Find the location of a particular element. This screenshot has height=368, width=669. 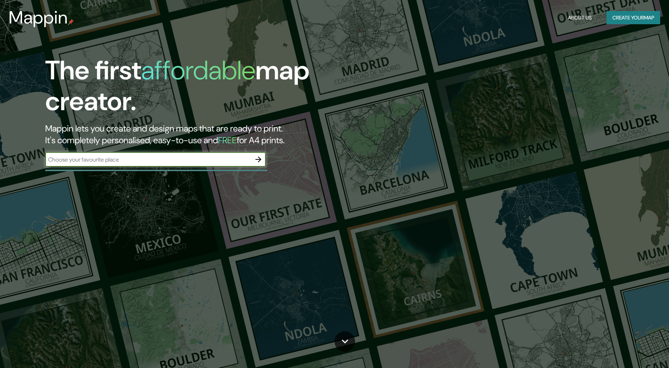

h1: The first map creator. is located at coordinates (212, 89).